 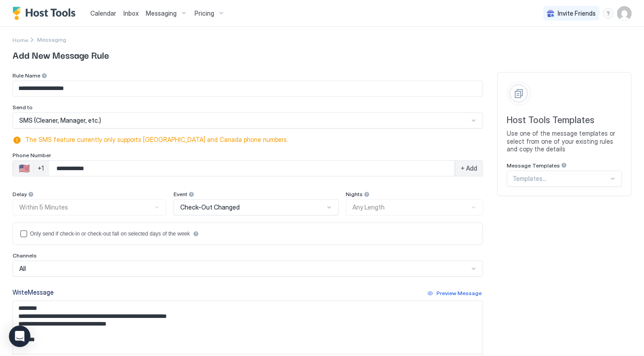 I want to click on a: Host Tools Logo, so click(x=46, y=13).